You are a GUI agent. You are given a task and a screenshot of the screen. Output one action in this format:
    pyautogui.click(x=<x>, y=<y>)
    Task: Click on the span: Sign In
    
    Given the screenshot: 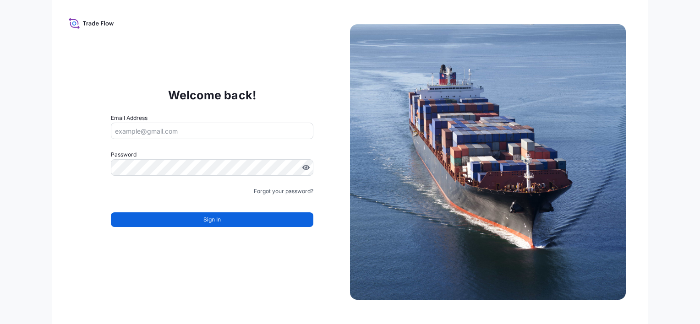 What is the action you would take?
    pyautogui.click(x=212, y=220)
    